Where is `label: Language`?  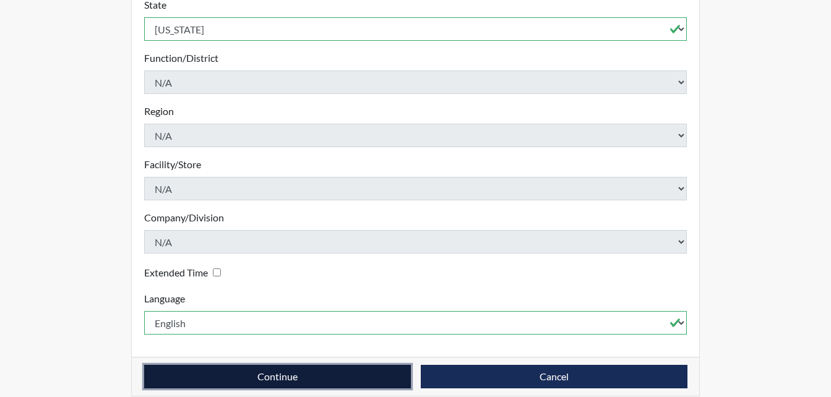
label: Language is located at coordinates (165, 299).